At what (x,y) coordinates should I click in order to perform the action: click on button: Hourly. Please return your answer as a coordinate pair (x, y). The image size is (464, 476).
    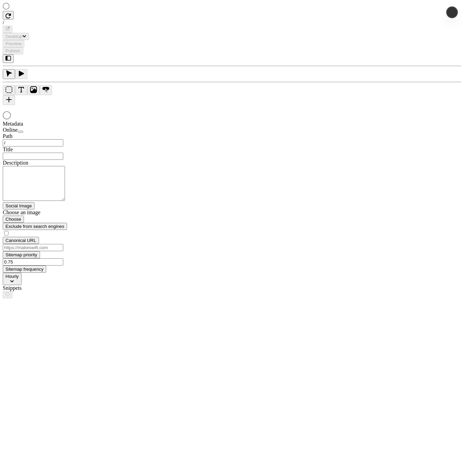
    Looking at the image, I should click on (12, 279).